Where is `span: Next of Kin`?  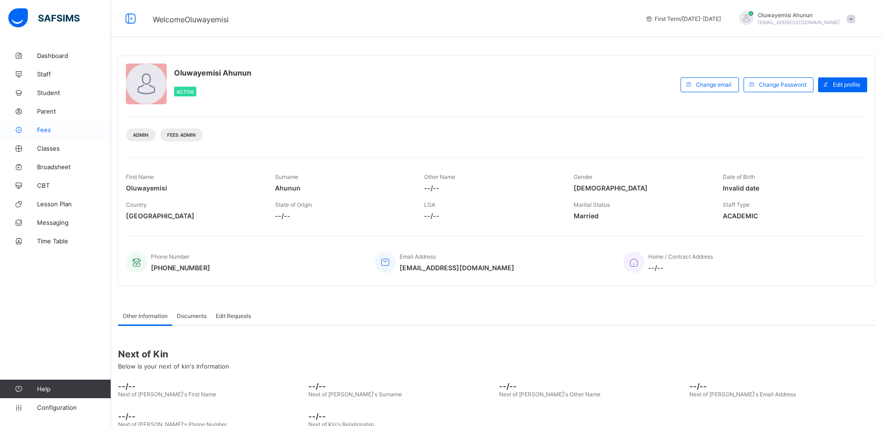
span: Next of Kin is located at coordinates (496, 354).